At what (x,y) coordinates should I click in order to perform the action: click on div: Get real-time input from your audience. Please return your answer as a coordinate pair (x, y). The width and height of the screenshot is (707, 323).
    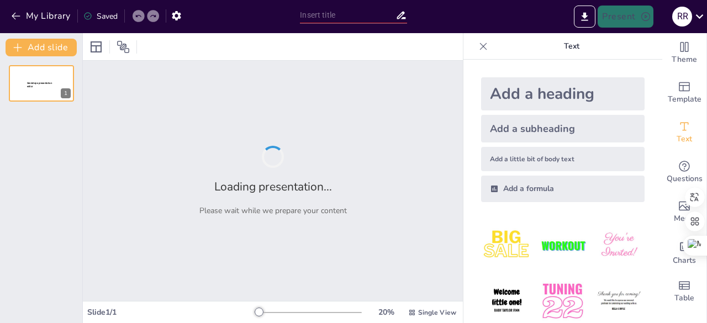
    Looking at the image, I should click on (685, 172).